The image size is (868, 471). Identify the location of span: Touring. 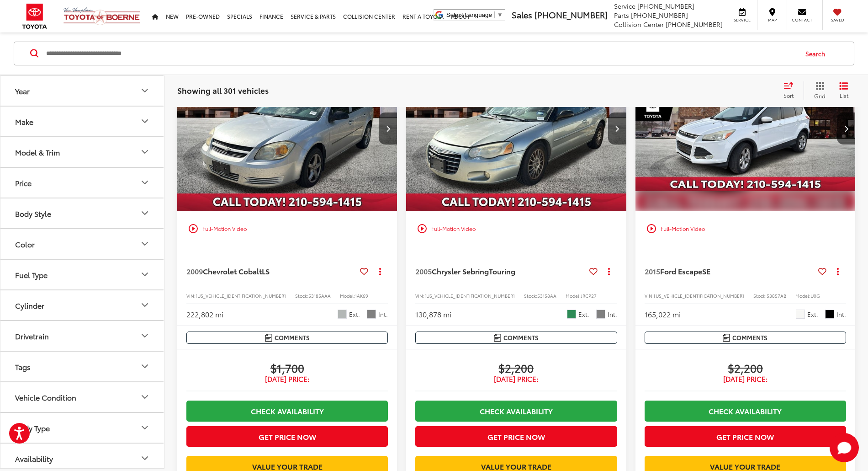
(502, 271).